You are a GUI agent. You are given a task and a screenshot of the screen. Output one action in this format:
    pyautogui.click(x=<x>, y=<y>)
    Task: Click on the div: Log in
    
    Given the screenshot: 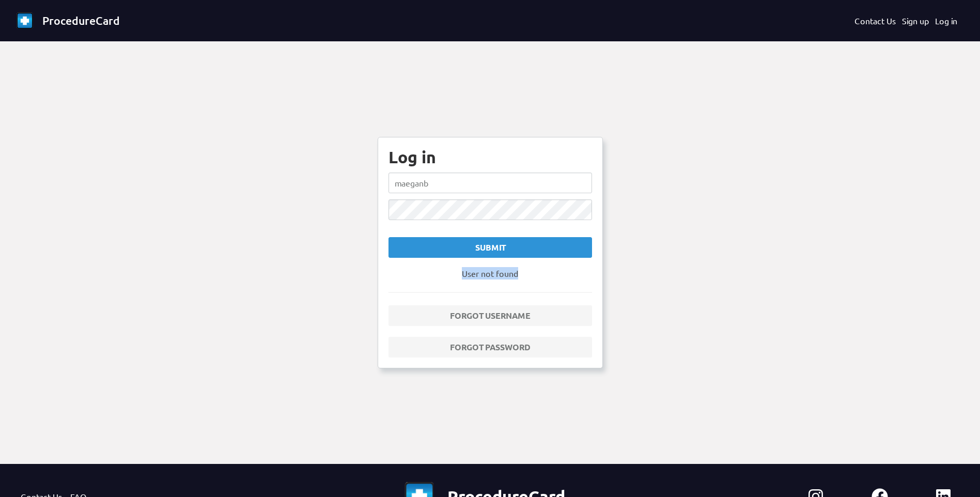 What is the action you would take?
    pyautogui.click(x=490, y=157)
    